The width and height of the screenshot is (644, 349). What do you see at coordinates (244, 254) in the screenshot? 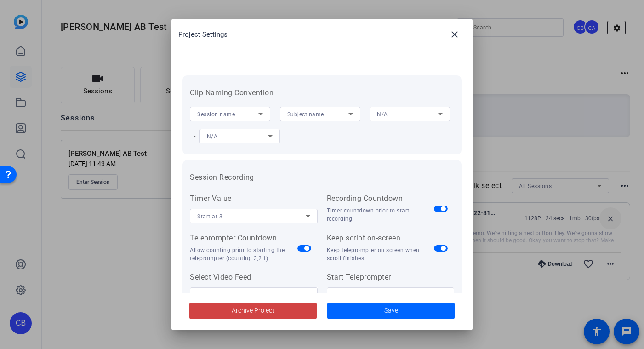
I see `div: Allow counting prior to starting the teleprompter (counting 3,2,1)` at bounding box center [244, 254].